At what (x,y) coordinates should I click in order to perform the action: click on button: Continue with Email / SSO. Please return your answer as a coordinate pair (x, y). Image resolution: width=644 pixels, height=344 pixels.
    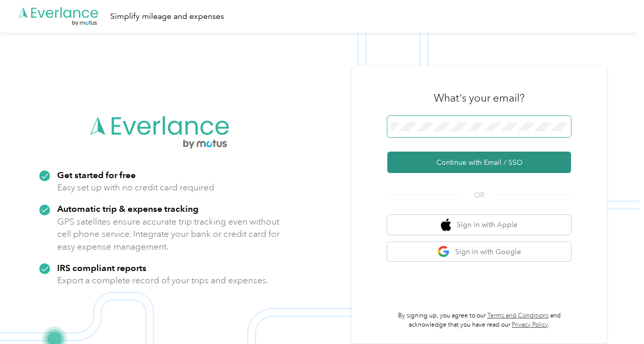
    Looking at the image, I should click on (479, 162).